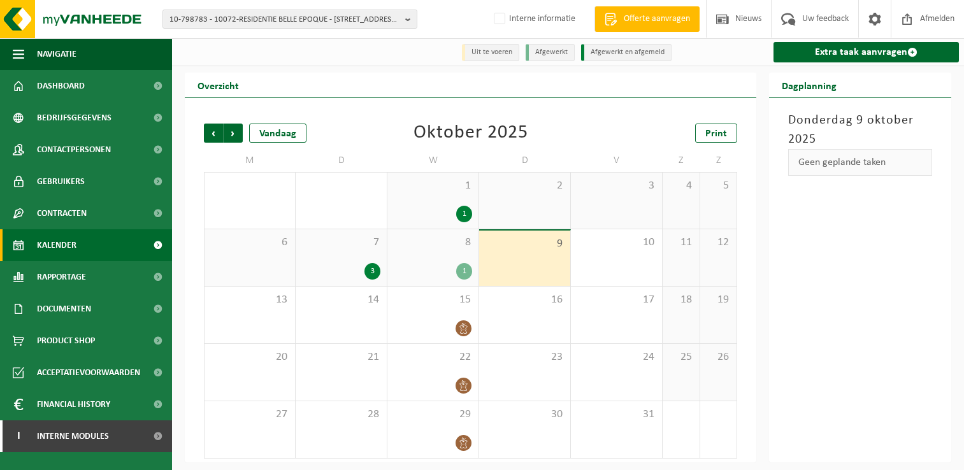  Describe the element at coordinates (433, 186) in the screenshot. I see `span: 1` at that location.